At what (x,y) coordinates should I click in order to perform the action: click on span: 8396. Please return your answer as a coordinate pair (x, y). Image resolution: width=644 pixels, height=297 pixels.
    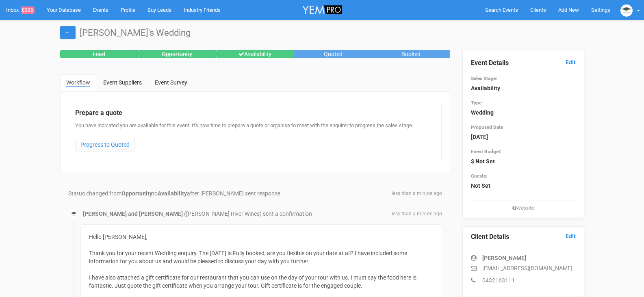
    Looking at the image, I should click on (28, 10).